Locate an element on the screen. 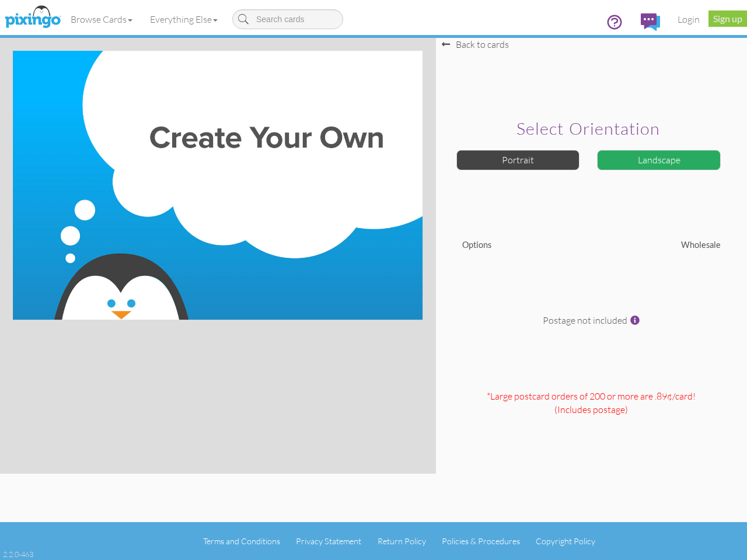 The image size is (747, 560). input: Search cards is located at coordinates (288, 19).